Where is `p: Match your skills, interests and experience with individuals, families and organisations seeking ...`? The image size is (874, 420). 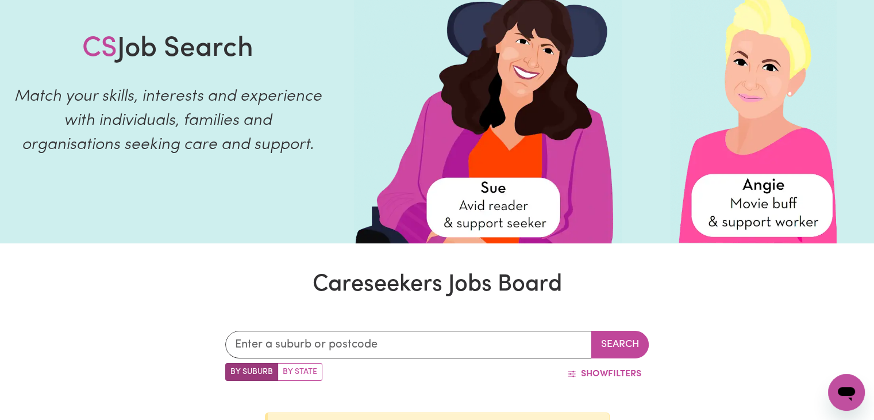
p: Match your skills, interests and experience with individuals, families and organisations seeking ... is located at coordinates (168, 121).